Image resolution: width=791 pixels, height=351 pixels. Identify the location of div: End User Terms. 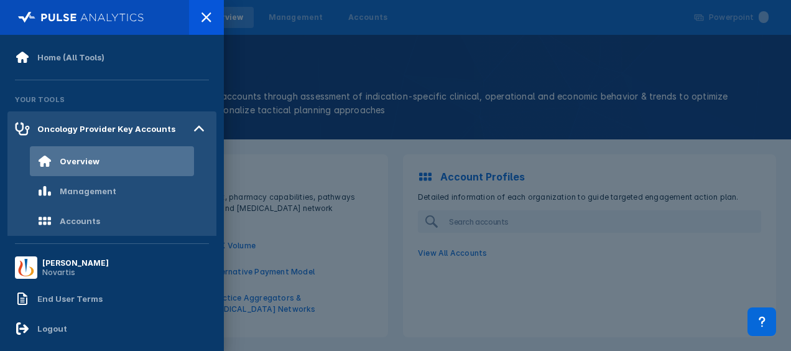
(70, 299).